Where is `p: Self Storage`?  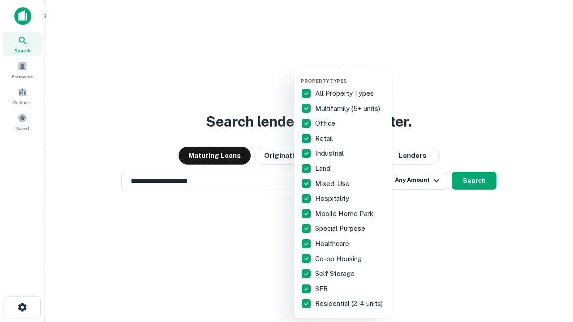 p: Self Storage is located at coordinates (336, 274).